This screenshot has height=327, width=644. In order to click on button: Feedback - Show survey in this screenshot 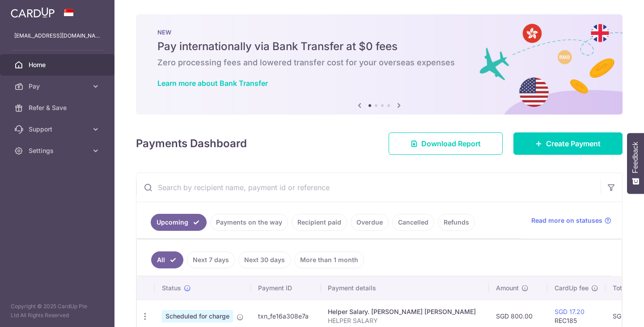, I will do `click(635, 164)`.